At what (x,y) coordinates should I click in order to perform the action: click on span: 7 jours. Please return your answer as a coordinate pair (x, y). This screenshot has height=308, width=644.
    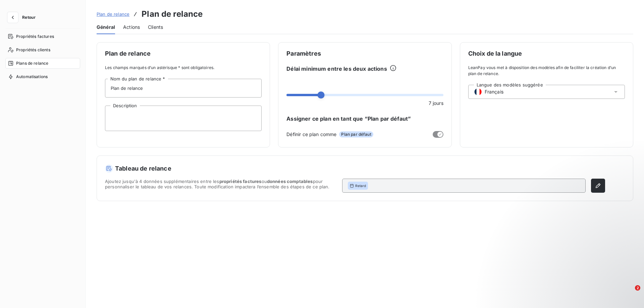
    Looking at the image, I should click on (436, 103).